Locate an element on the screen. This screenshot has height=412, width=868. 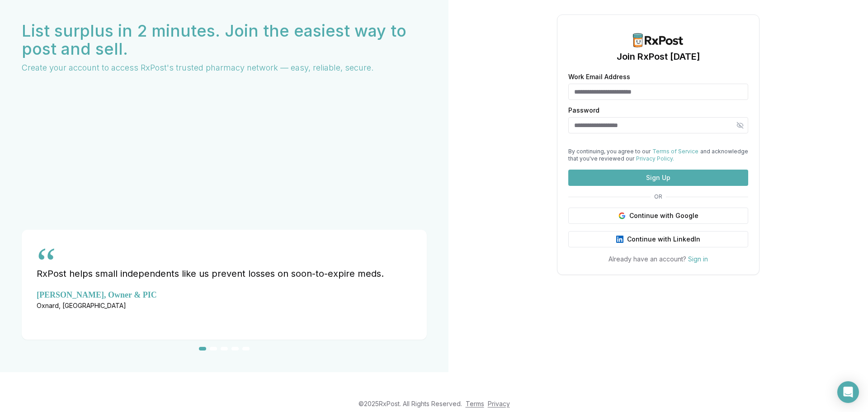
label: Work Email Address is located at coordinates (658, 77).